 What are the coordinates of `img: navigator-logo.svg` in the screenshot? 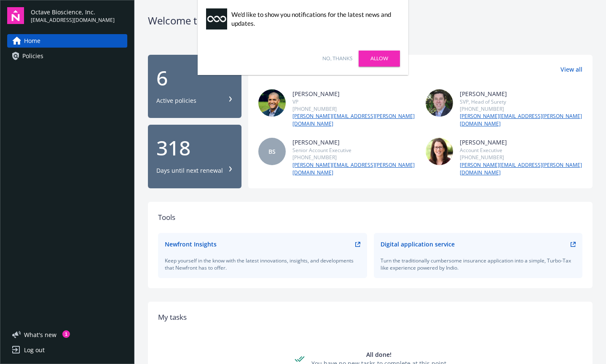 It's located at (16, 16).